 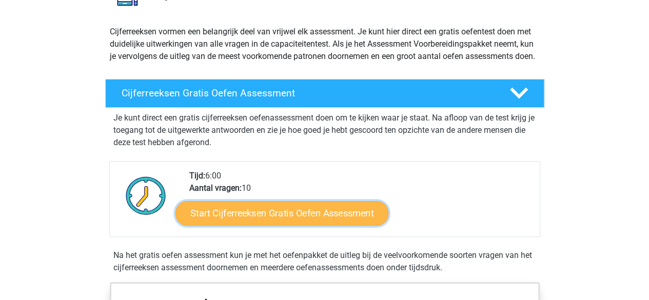 I want to click on h4: Cijferreeksen Gratis Oefen Assessment, so click(x=307, y=93).